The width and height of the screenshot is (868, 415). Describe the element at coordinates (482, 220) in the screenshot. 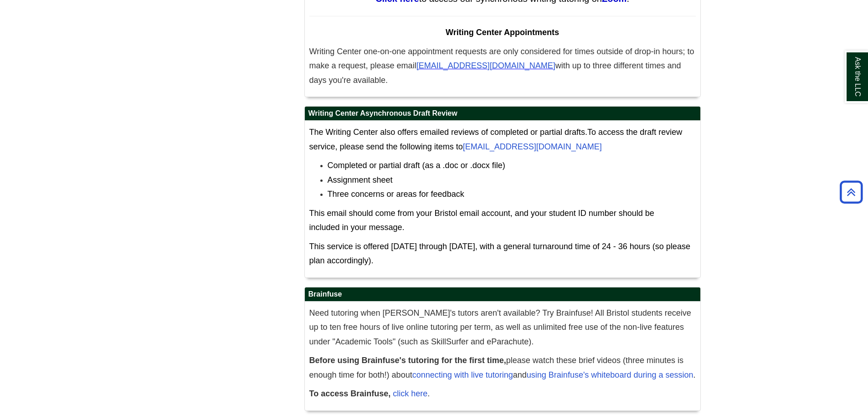

I see `span: This email should come from your Bristol email account, and your student ID number should be incl...` at that location.